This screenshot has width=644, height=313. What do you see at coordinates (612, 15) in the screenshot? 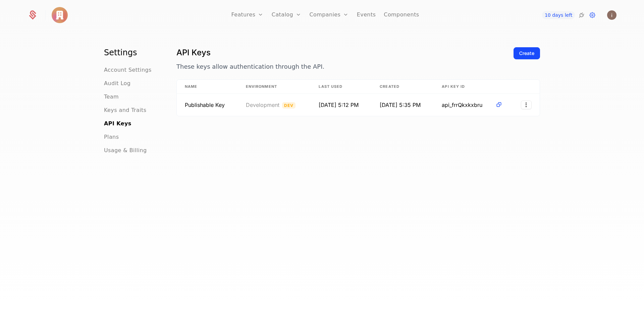
I see `img: issac zico` at bounding box center [612, 15].